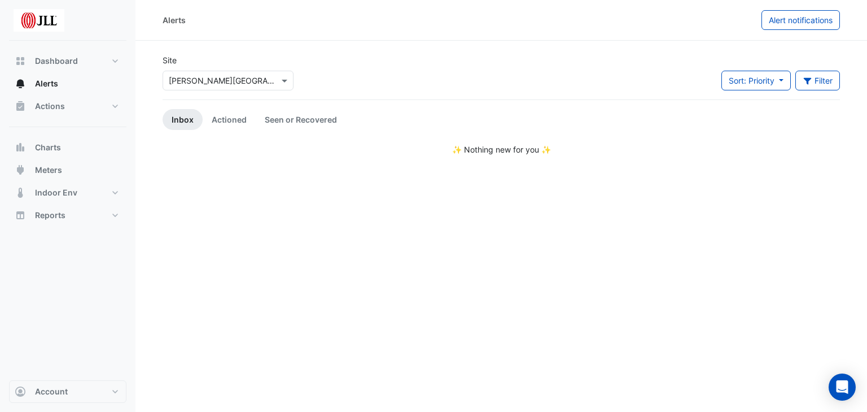 The width and height of the screenshot is (867, 412). What do you see at coordinates (48, 147) in the screenshot?
I see `span: Charts` at bounding box center [48, 147].